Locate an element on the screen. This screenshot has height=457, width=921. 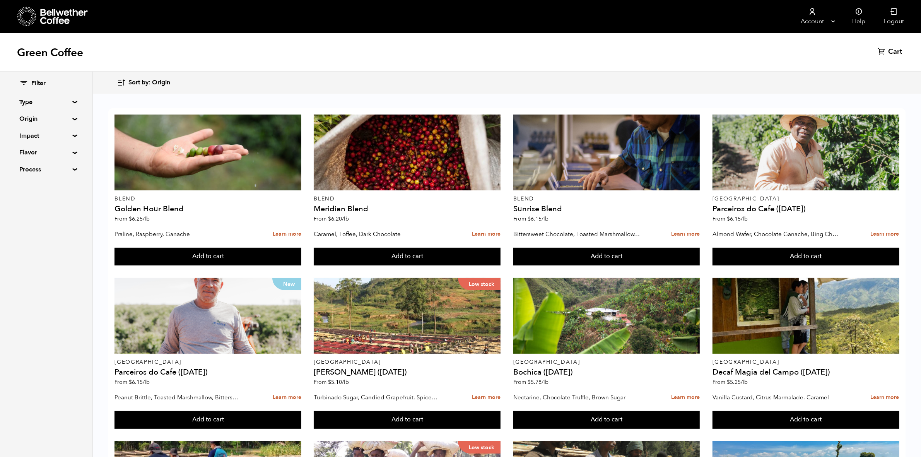
button: Sort by: Origin is located at coordinates (143, 82).